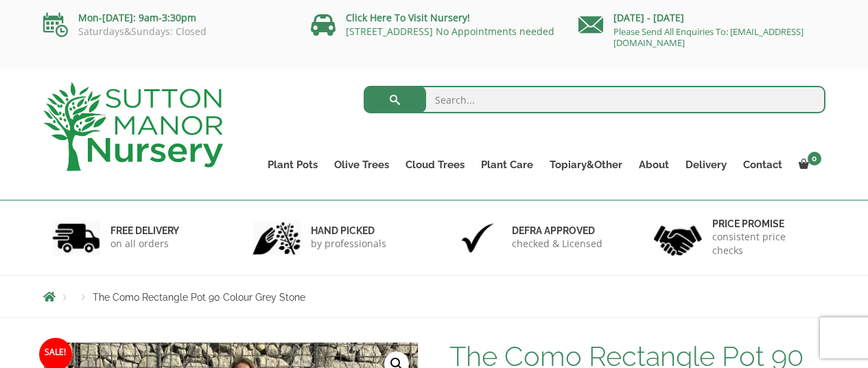 The height and width of the screenshot is (368, 868). Describe the element at coordinates (586, 165) in the screenshot. I see `a: Topiary&Other` at that location.